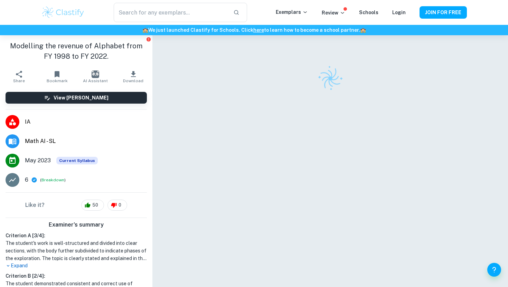 The image size is (508, 287). What do you see at coordinates (369, 12) in the screenshot?
I see `a: Schools` at bounding box center [369, 12].